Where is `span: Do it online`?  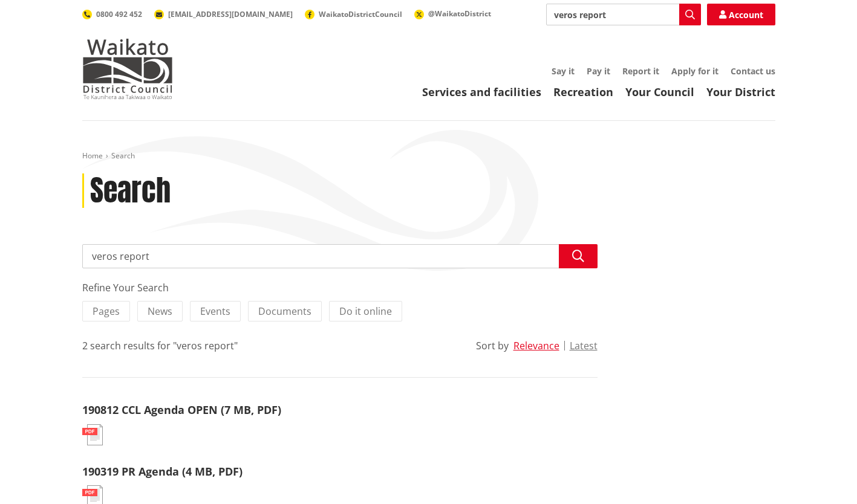 span: Do it online is located at coordinates (366, 311).